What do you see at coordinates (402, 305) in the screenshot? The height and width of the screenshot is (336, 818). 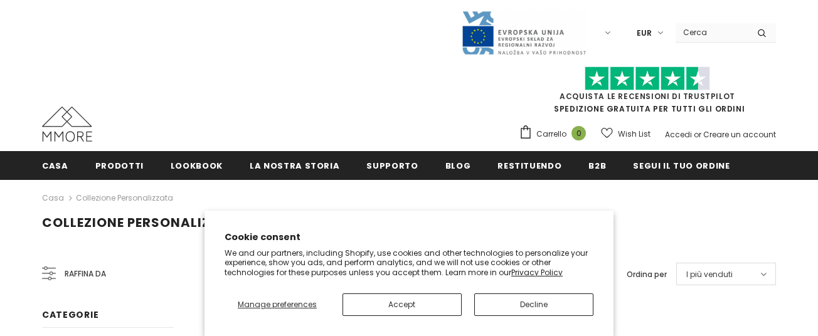 I see `button: Accept` at bounding box center [402, 305].